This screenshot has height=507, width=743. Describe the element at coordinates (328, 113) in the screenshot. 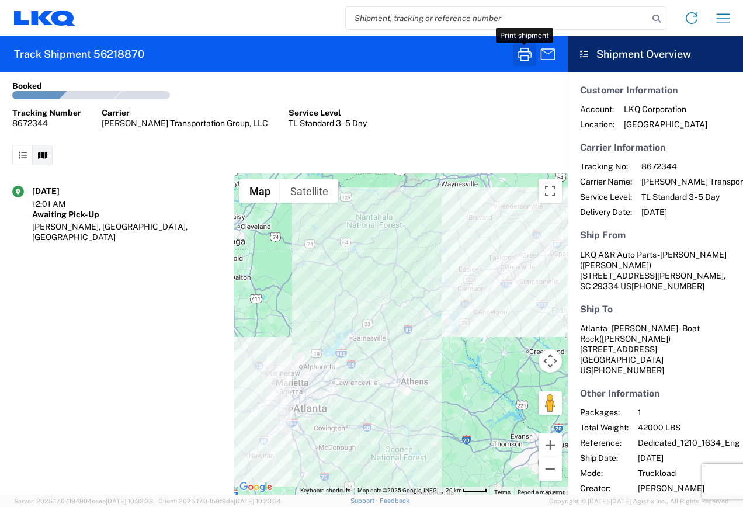

I see `div: Service Level` at that location.